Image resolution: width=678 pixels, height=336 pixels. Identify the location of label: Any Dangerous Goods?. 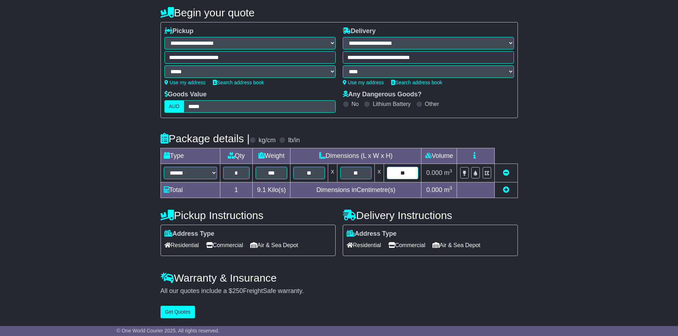
(382, 95).